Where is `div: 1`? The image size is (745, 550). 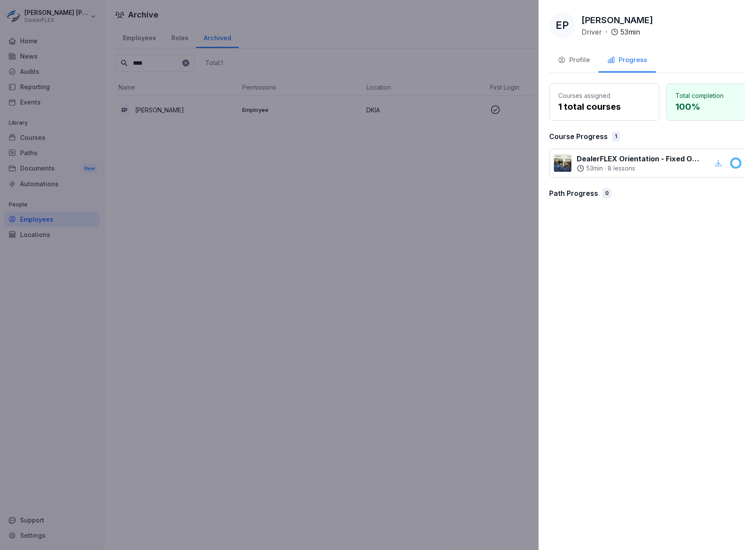 div: 1 is located at coordinates (616, 136).